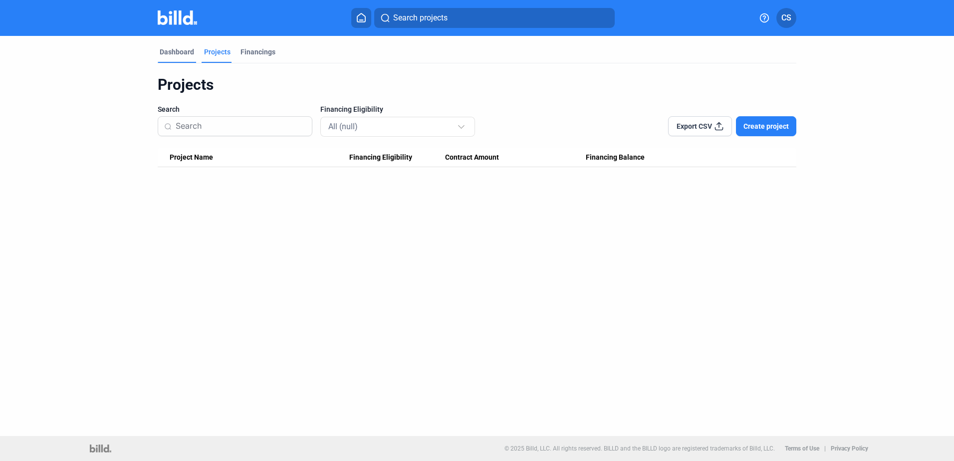  I want to click on div: Financing Balance, so click(656, 158).